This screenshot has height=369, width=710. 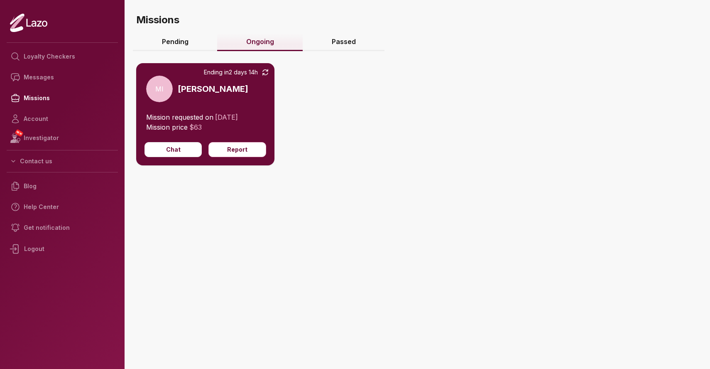 I want to click on button: Chat, so click(x=173, y=149).